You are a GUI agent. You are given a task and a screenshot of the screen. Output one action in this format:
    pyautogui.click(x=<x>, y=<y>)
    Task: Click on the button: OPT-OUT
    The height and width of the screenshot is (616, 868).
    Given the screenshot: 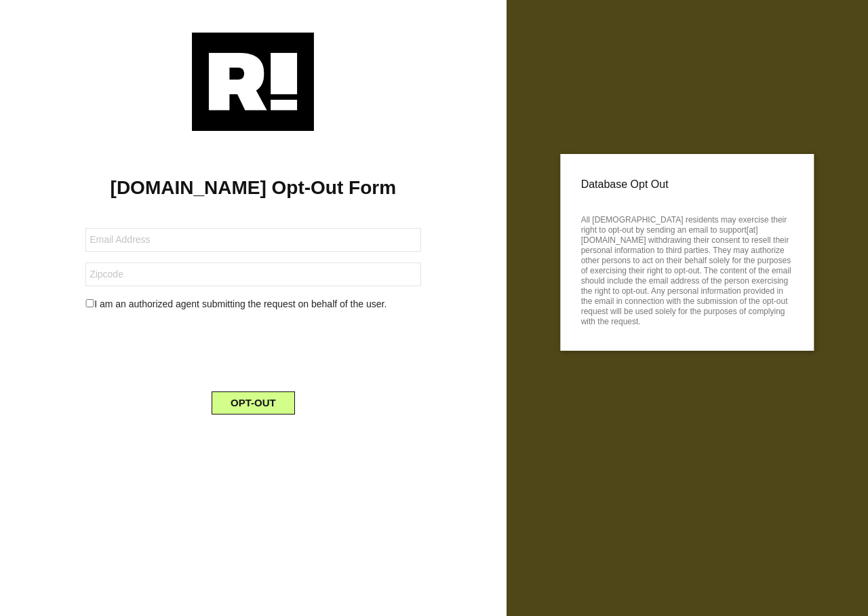 What is the action you would take?
    pyautogui.click(x=252, y=403)
    